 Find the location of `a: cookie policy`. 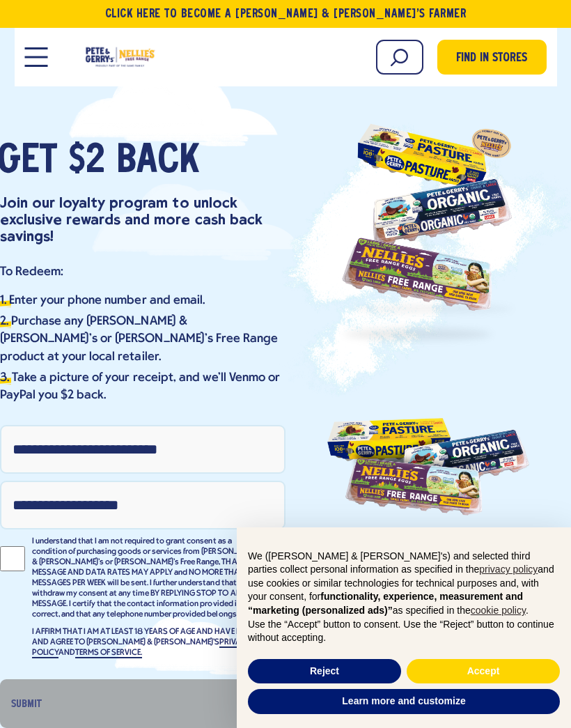

a: cookie policy is located at coordinates (498, 610).